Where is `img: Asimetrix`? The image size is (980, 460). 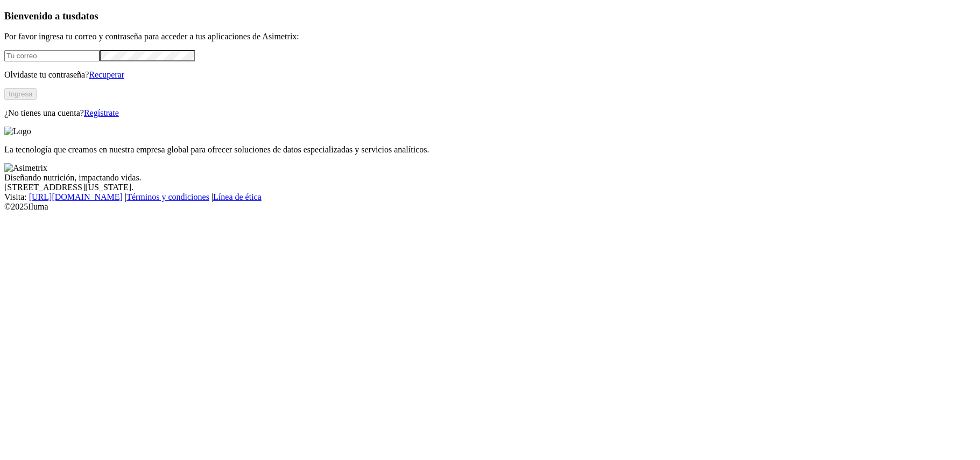 img: Asimetrix is located at coordinates (26, 168).